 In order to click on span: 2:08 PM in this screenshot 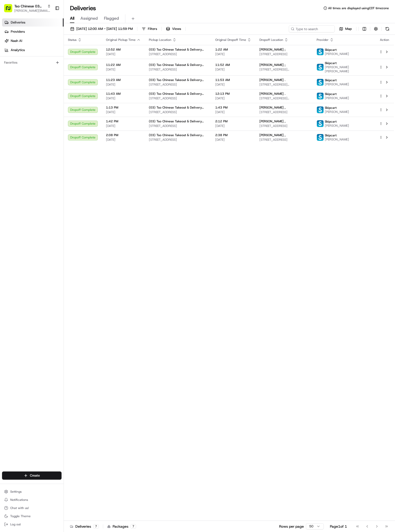, I will do `click(123, 135)`.